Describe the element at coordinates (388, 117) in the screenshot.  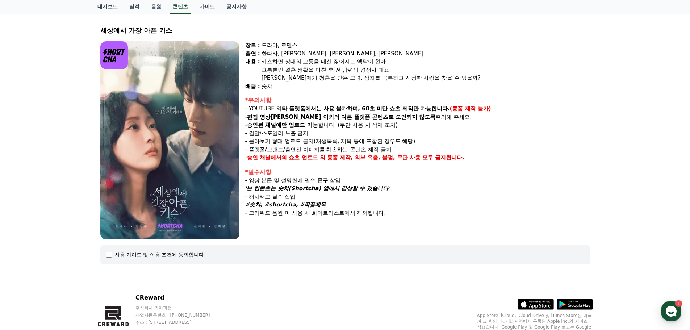
I see `strong: 다른 플랫폼 콘텐츠로 오인되지 않도록` at that location.